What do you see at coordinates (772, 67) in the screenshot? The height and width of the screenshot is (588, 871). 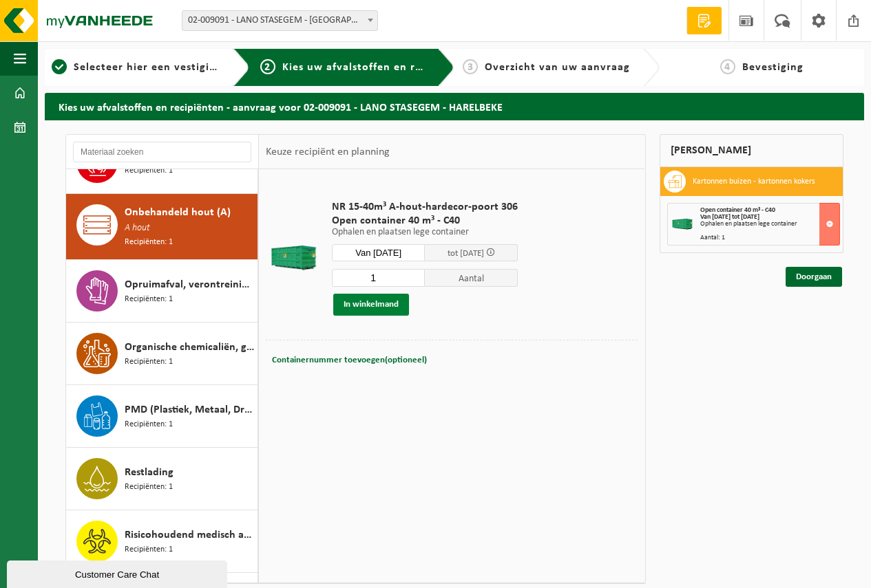 I see `span: Bevestiging` at bounding box center [772, 67].